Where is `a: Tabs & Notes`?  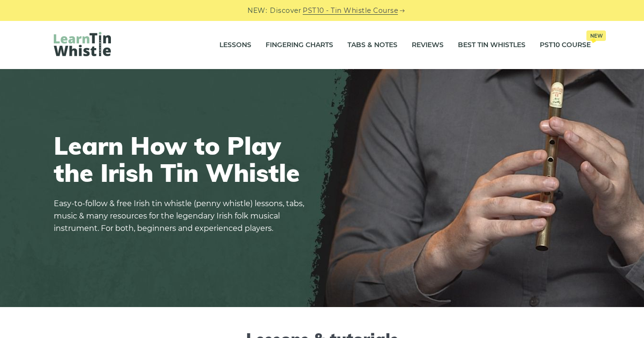 a: Tabs & Notes is located at coordinates (372, 45).